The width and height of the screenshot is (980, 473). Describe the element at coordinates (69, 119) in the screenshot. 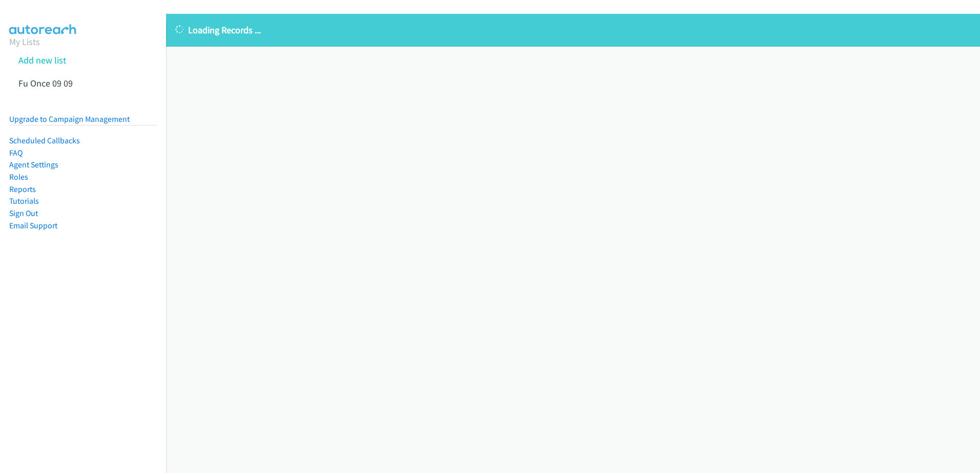

I see `a: Upgrade to Campaign Management` at that location.